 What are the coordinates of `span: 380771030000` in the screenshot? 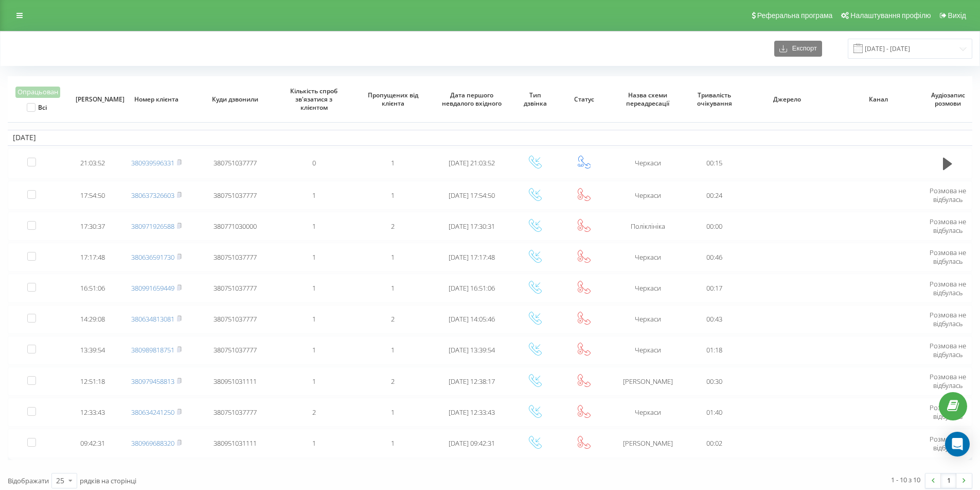 It's located at (235, 226).